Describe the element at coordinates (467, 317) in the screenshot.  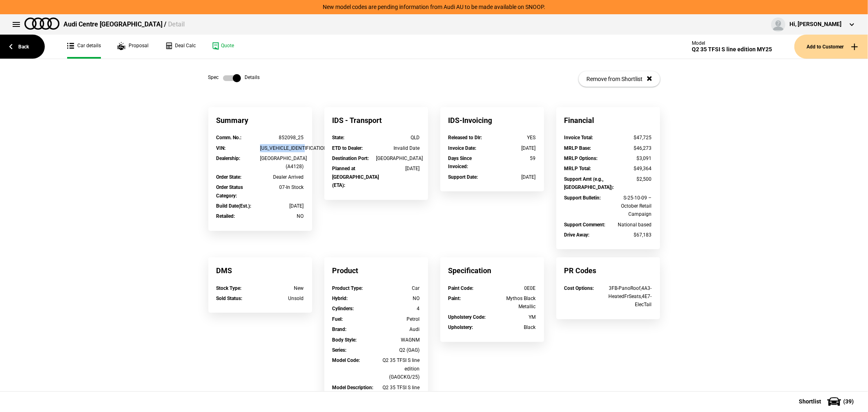
I see `strong: Upholstery Code :` at that location.